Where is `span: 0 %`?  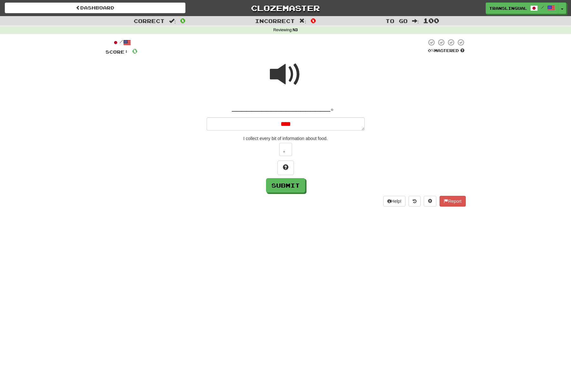
span: 0 % is located at coordinates (431, 50).